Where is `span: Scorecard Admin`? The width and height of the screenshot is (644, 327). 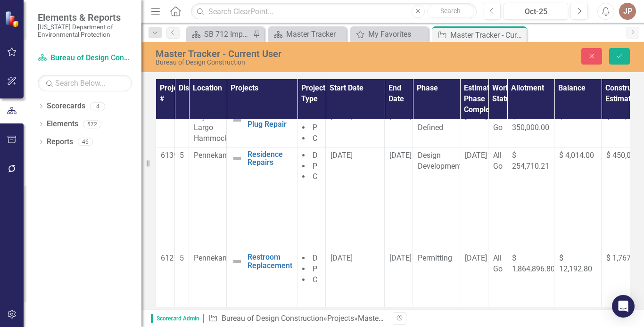
span: Scorecard Admin is located at coordinates (177, 318).